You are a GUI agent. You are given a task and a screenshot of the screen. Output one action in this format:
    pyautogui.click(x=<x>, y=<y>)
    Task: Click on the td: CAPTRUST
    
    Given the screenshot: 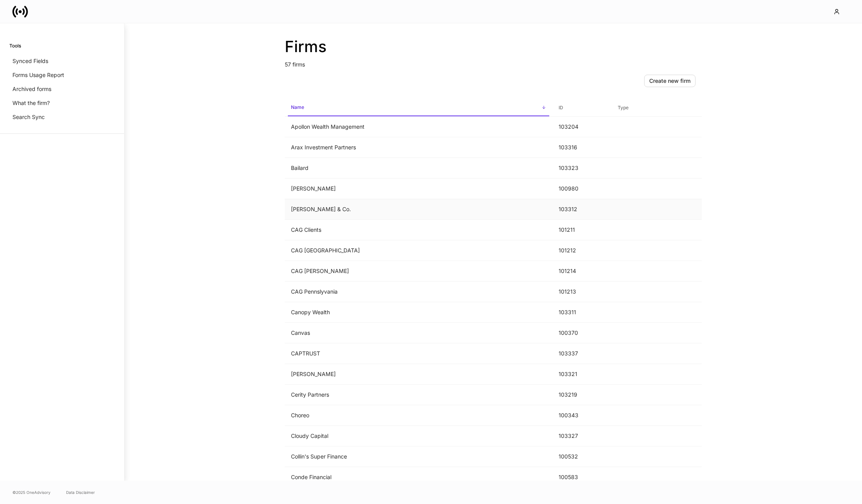 What is the action you would take?
    pyautogui.click(x=419, y=353)
    